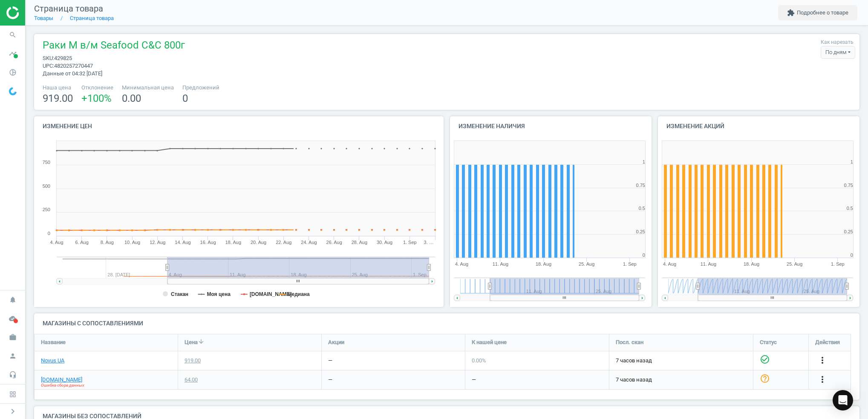 The width and height of the screenshot is (868, 419). What do you see at coordinates (447, 323) in the screenshot?
I see `h4: Магазины с сопоставлениями` at bounding box center [447, 323].